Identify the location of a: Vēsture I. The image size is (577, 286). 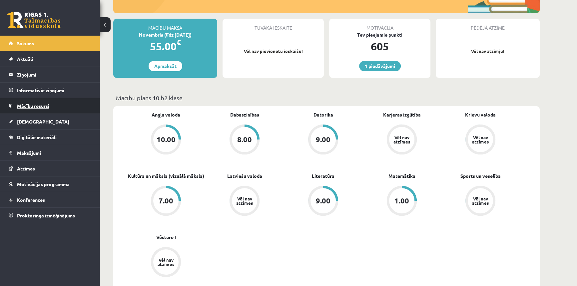
(166, 237).